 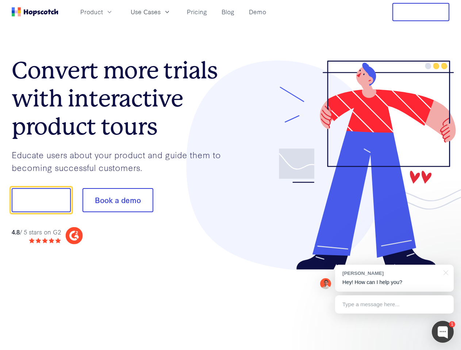 I want to click on button: Free Trial, so click(x=420, y=12).